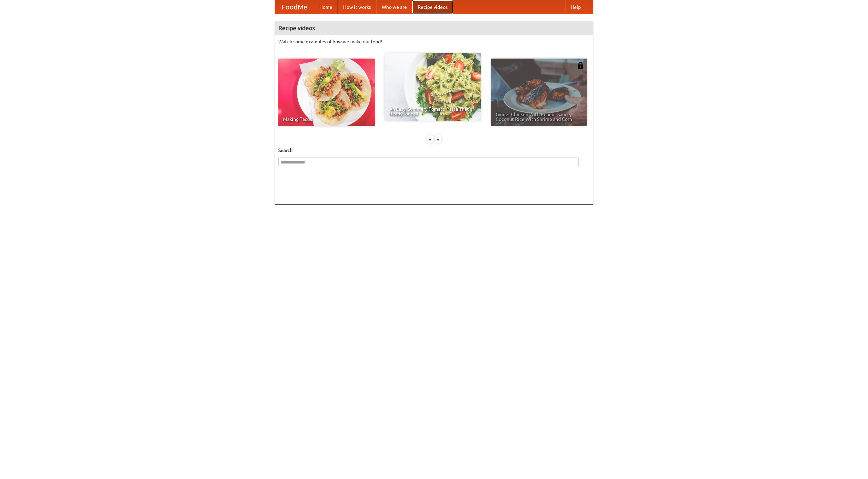 This screenshot has width=868, height=479. What do you see at coordinates (327, 93) in the screenshot?
I see `a: Making Tacos` at bounding box center [327, 93].